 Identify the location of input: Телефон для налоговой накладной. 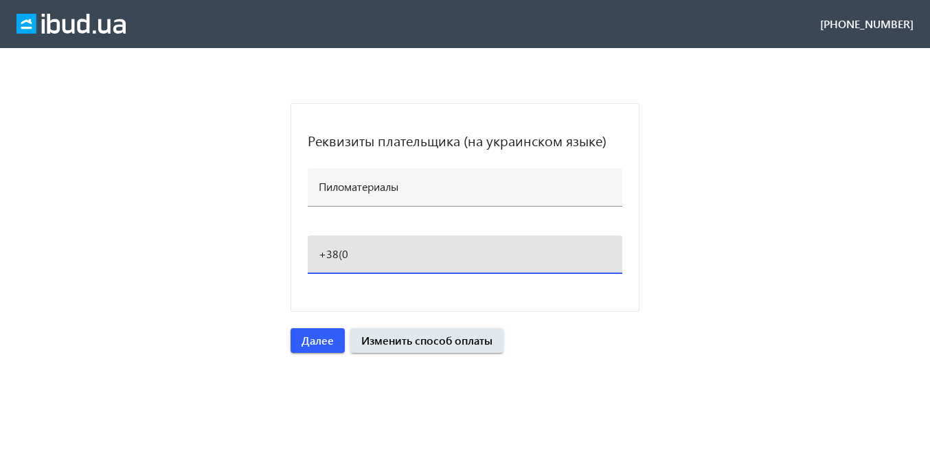
(465, 253).